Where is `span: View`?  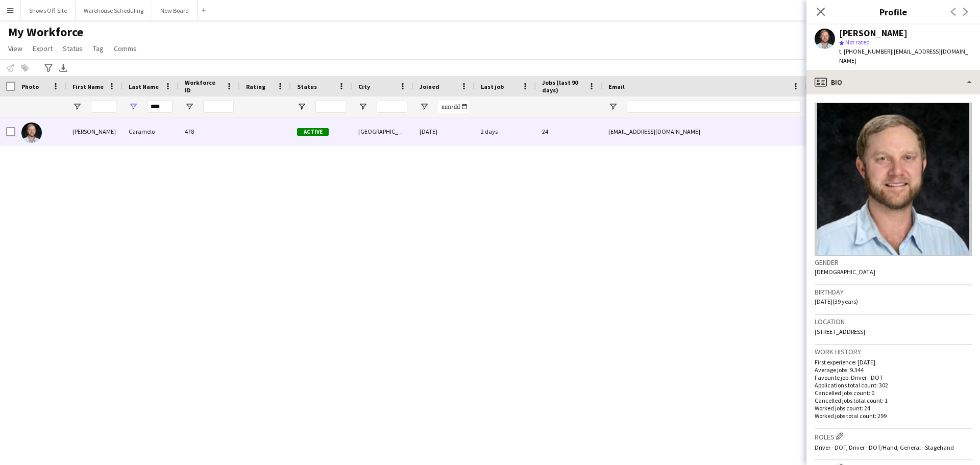
span: View is located at coordinates (15, 49).